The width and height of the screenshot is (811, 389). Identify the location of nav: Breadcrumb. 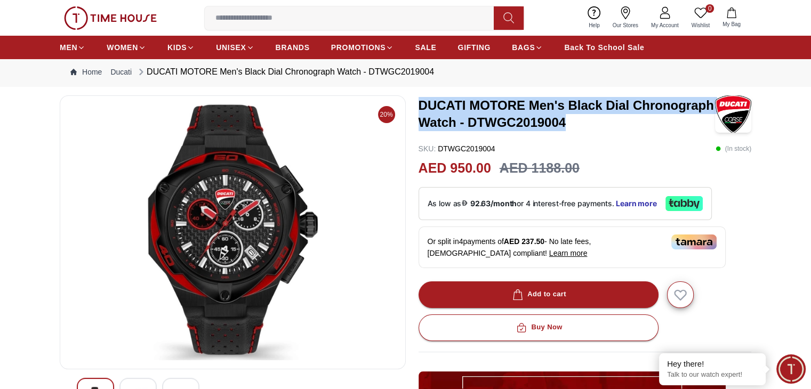
(405, 72).